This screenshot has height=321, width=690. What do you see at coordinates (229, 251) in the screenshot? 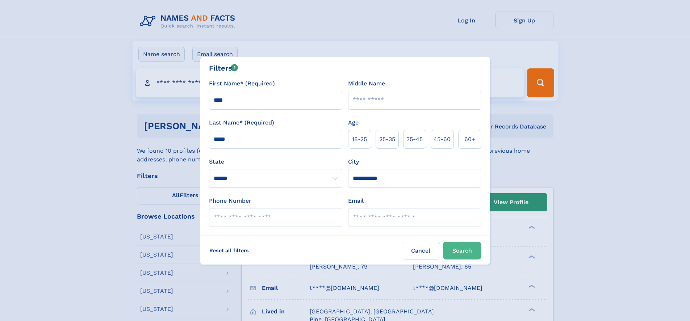
I see `label: Reset all filters` at bounding box center [229, 251].